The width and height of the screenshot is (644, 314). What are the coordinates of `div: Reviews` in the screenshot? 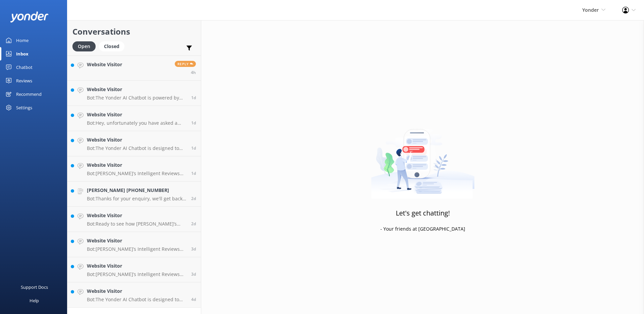 It's located at (24, 81).